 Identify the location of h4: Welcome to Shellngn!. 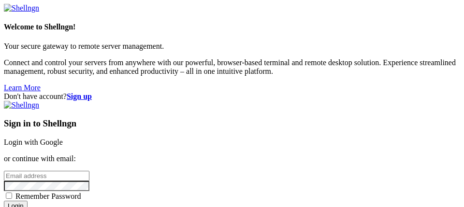
(232, 27).